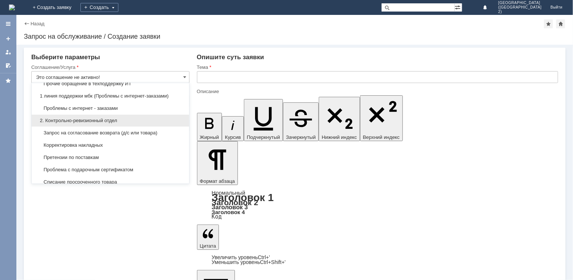 The width and height of the screenshot is (573, 280). Describe the element at coordinates (12, 7) in the screenshot. I see `img: logo` at that location.